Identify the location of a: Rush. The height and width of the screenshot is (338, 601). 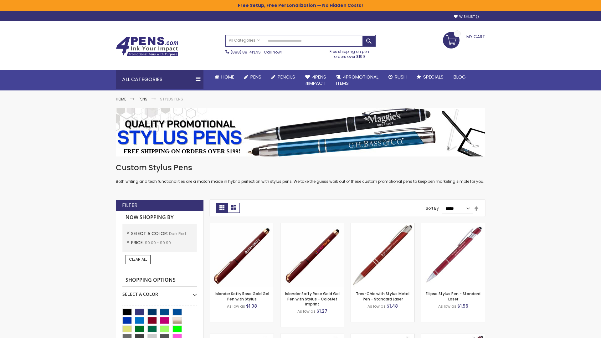
(398, 77).